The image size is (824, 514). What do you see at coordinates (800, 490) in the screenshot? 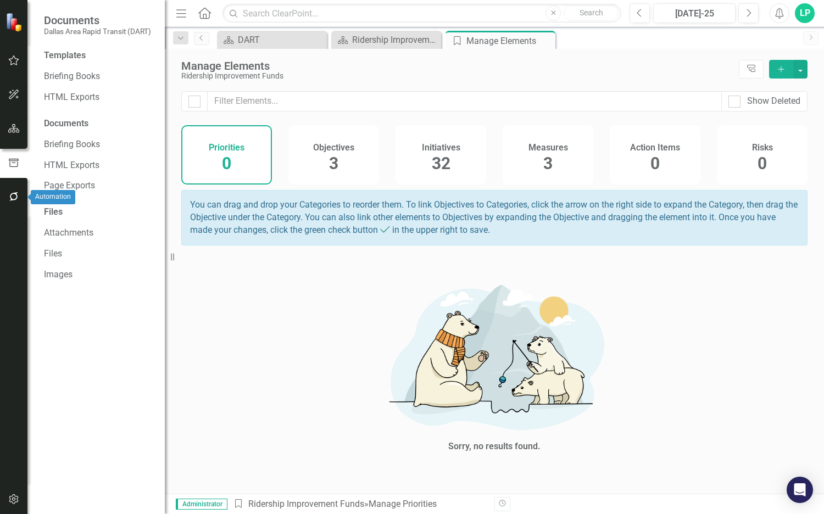
I see `div: Open Intercom Messenger` at bounding box center [800, 490].